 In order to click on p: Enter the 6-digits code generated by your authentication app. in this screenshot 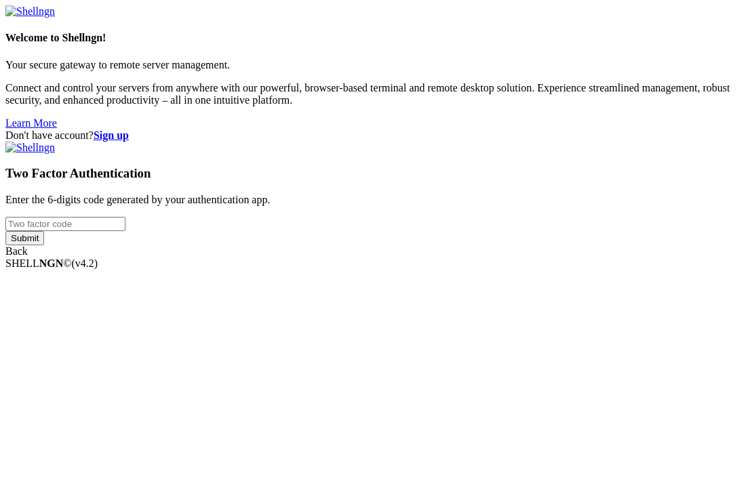, I will do `click(376, 200)`.